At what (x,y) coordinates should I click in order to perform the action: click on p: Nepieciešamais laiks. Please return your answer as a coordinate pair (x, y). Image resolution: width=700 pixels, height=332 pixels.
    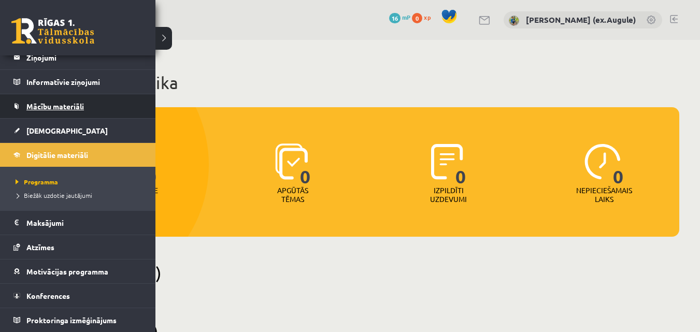
    Looking at the image, I should click on (605, 195).